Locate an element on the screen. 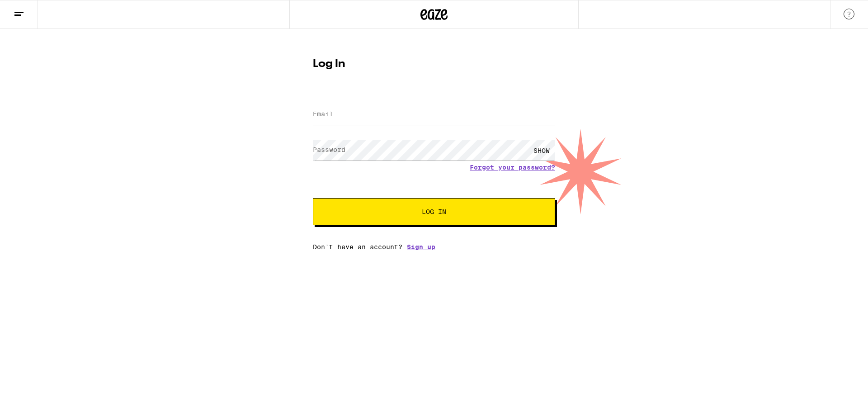  h1: Log In is located at coordinates (434, 64).